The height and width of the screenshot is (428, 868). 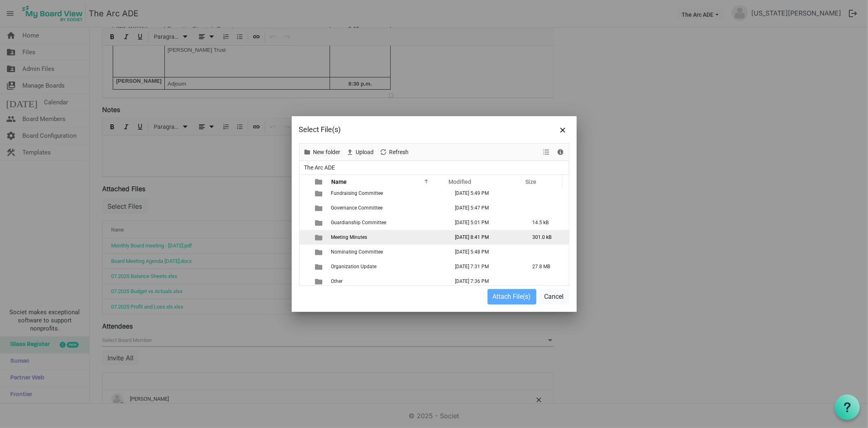 I want to click on span: Modified, so click(x=460, y=181).